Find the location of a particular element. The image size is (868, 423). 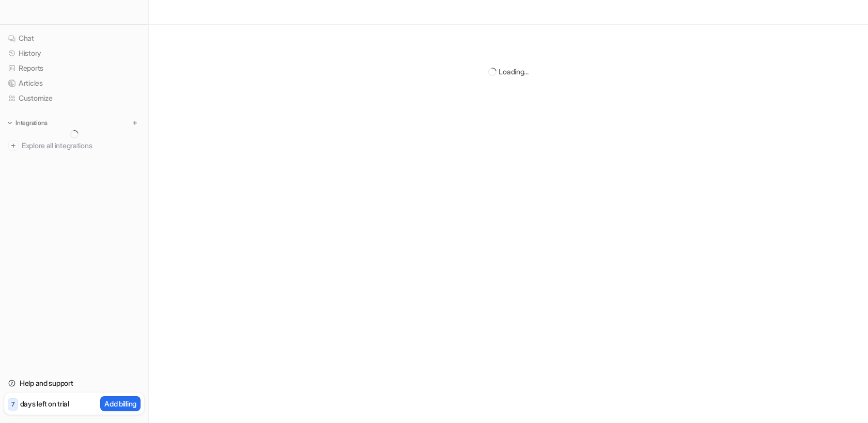

div: Loading... is located at coordinates (513, 71).